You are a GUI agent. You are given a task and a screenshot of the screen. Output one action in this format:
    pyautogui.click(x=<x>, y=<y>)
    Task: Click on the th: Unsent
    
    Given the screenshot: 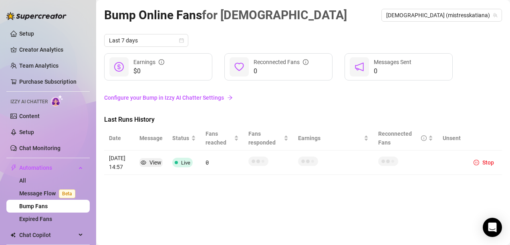 What is the action you would take?
    pyautogui.click(x=451, y=138)
    